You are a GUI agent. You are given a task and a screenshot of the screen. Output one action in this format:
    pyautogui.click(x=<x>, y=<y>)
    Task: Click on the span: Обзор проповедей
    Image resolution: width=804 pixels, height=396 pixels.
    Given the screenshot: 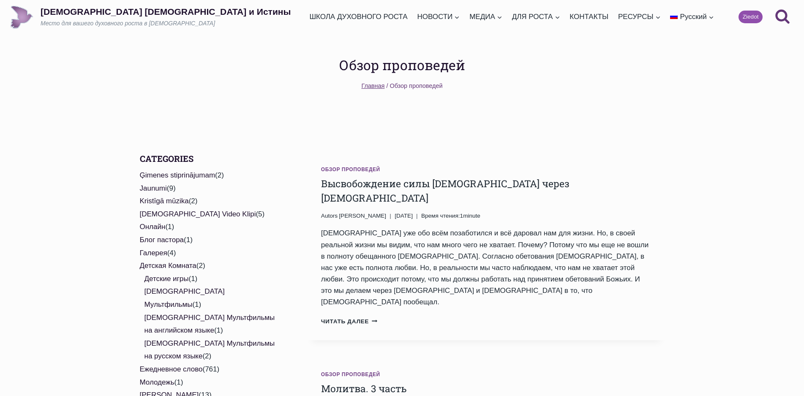 What is the action you would take?
    pyautogui.click(x=416, y=86)
    